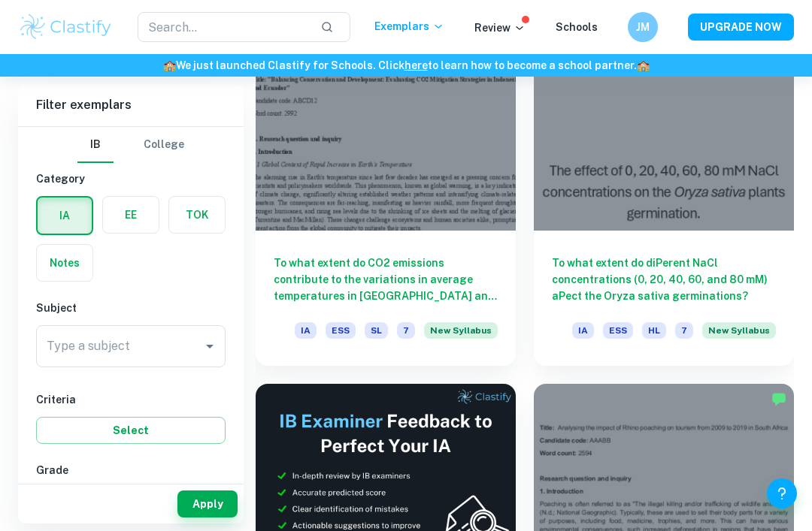 The height and width of the screenshot is (531, 812). I want to click on h6: To what extent do diPerent NaCl concentrations (0, 20, 40, 60, and 80 mM) aPect the Oryza sativa ..., so click(664, 280).